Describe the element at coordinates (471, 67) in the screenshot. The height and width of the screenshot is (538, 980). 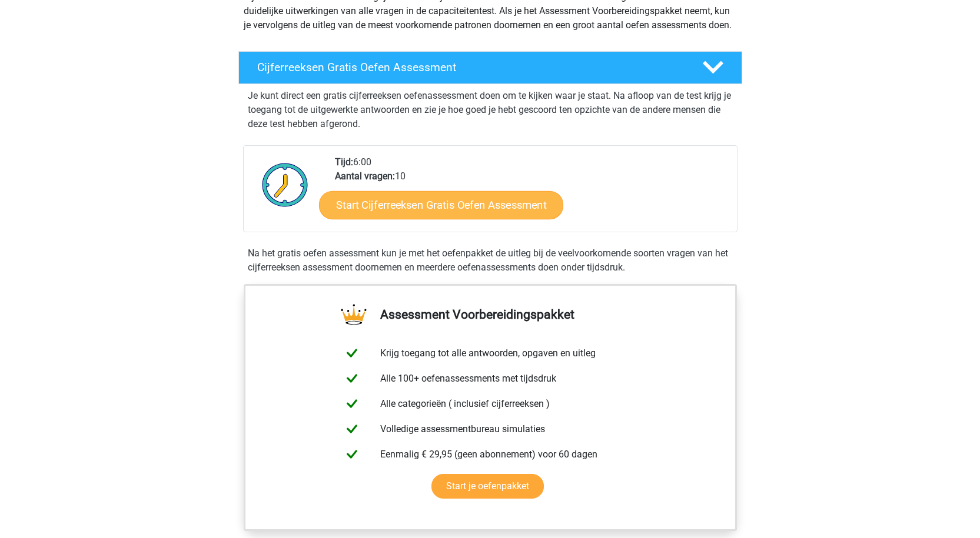
I see `h4: Cijferreeksen Gratis Oefen Assessment` at that location.